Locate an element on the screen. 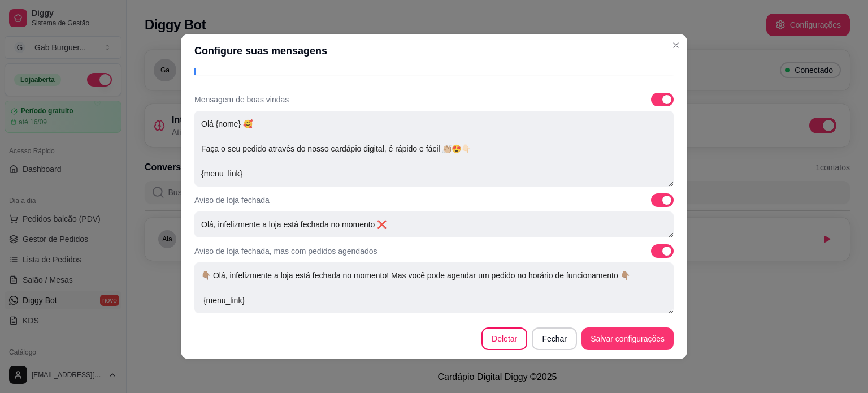 This screenshot has width=868, height=393. textarea: Olá, infelizmente a loja está fechada no momento ❌ is located at coordinates (434, 224).